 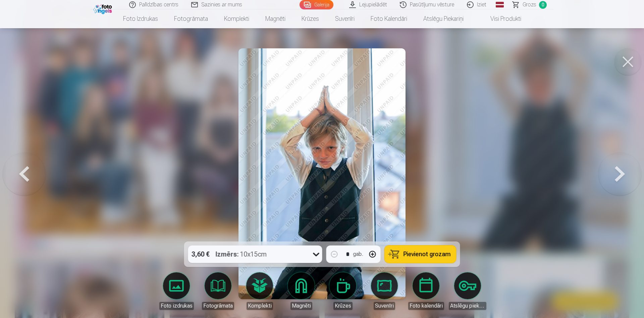 I want to click on div: Magnēti, so click(x=301, y=306).